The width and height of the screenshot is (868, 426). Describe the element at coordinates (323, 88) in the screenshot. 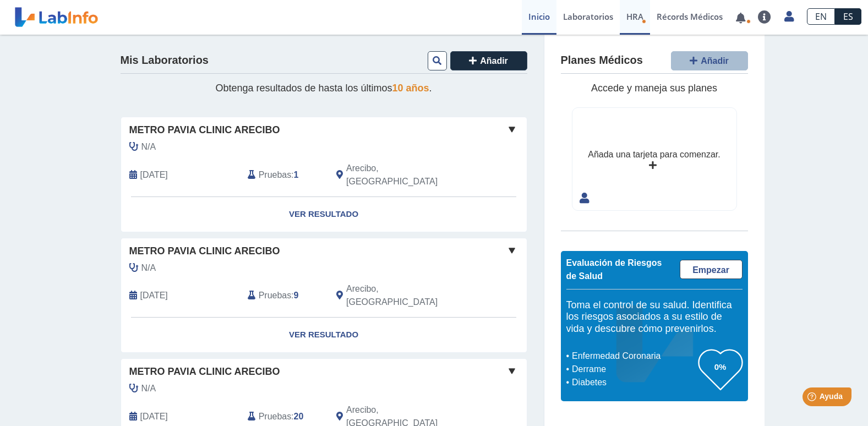

I see `span: Obtenga resultados de hasta los últimos .` at that location.